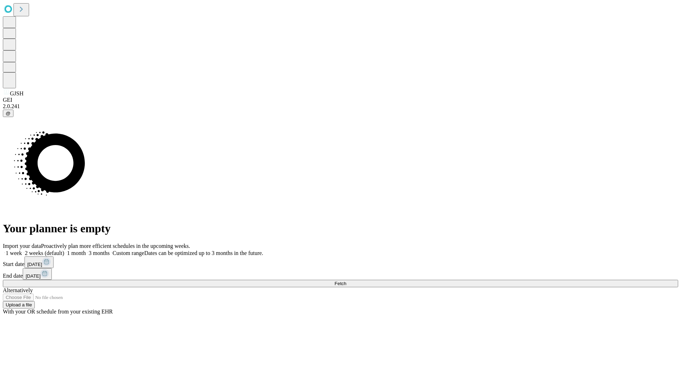 The height and width of the screenshot is (383, 681). I want to click on span: 2 weeks (default), so click(44, 253).